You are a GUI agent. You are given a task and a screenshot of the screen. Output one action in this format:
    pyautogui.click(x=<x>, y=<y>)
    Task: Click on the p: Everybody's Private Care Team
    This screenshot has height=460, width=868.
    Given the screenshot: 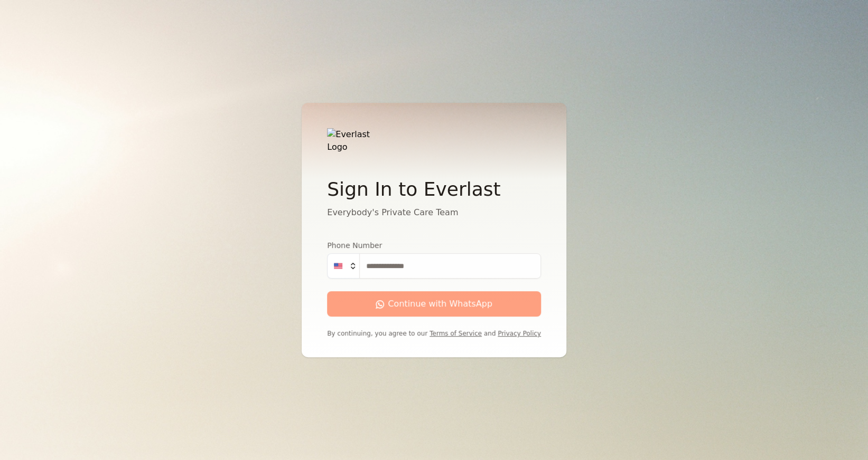 What is the action you would take?
    pyautogui.click(x=434, y=213)
    